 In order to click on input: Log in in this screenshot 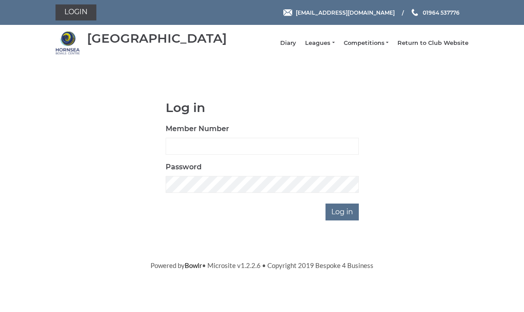, I will do `click(342, 212)`.